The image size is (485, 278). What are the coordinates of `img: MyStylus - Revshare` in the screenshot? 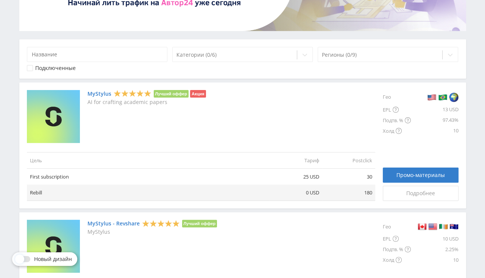 It's located at (53, 246).